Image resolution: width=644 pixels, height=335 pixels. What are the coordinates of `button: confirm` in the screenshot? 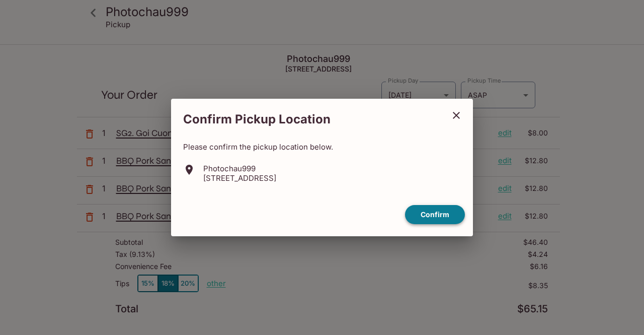 It's located at (434, 214).